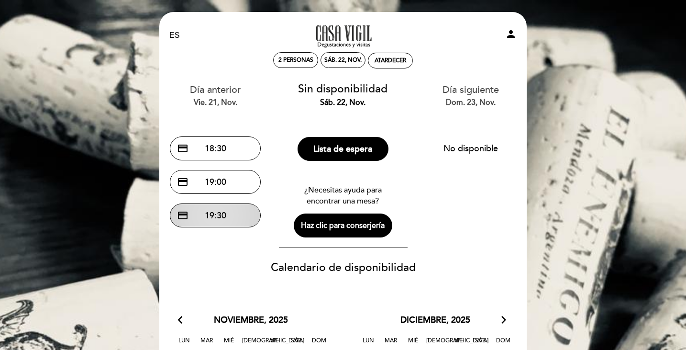 Image resolution: width=686 pixels, height=350 pixels. Describe the element at coordinates (471, 148) in the screenshot. I see `button: No disponible` at that location.